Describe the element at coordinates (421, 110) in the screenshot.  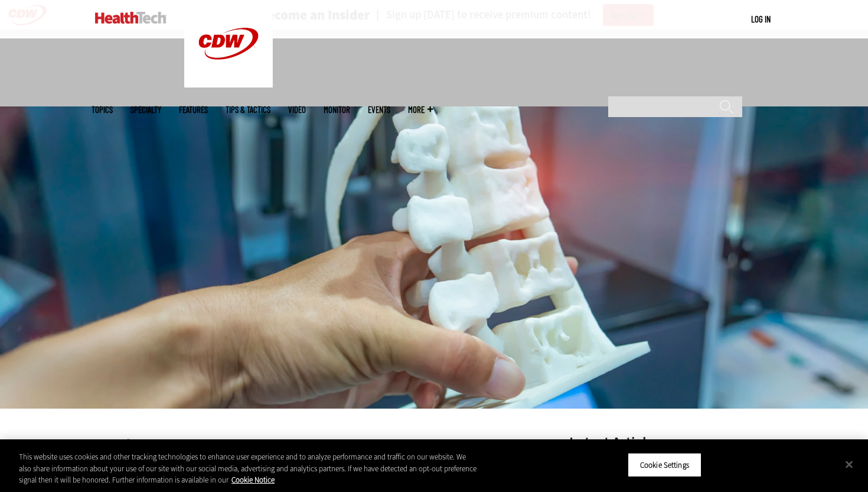
I see `span: More` at that location.